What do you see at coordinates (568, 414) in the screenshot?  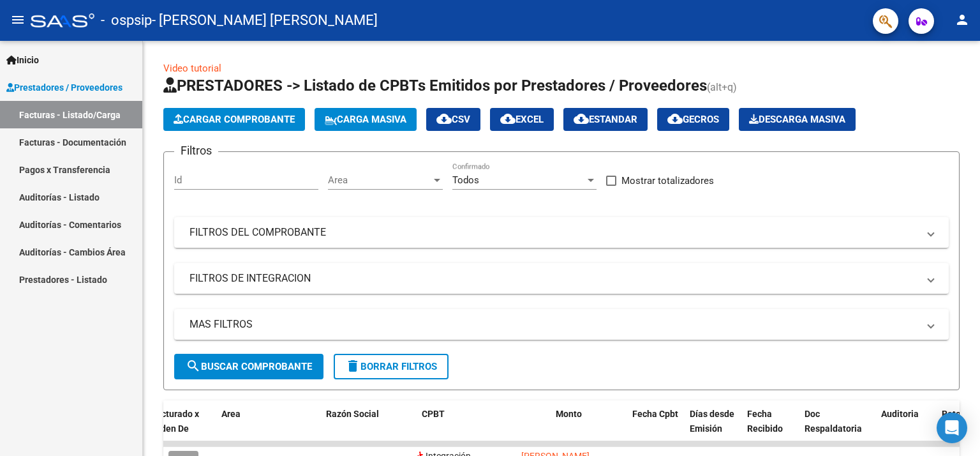 I see `span: Monto` at bounding box center [568, 414].